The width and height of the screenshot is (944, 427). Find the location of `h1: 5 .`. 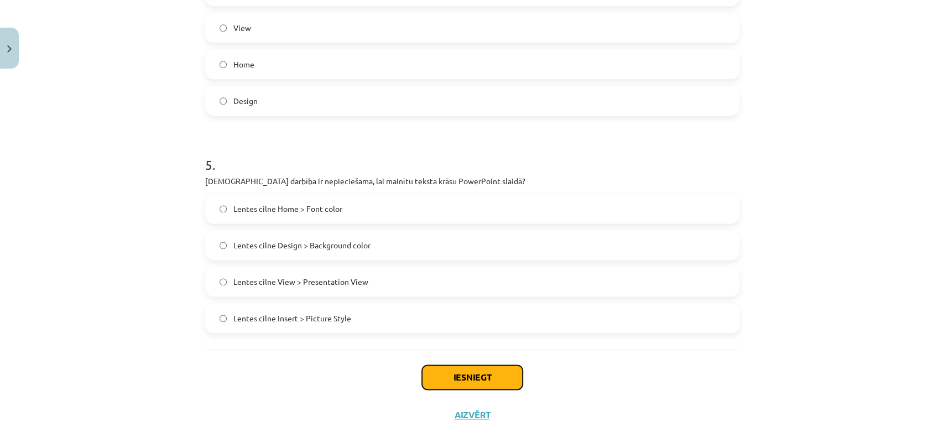

h1: 5 . is located at coordinates (472, 155).